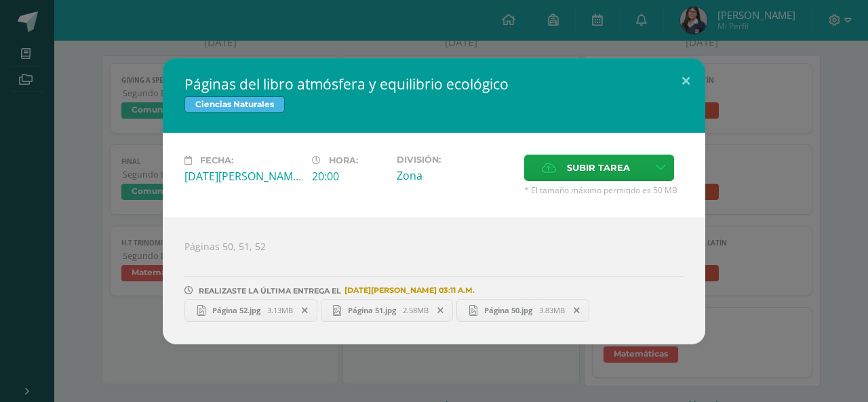 The width and height of the screenshot is (868, 402). What do you see at coordinates (552, 310) in the screenshot?
I see `span: 3.83MB` at bounding box center [552, 310].